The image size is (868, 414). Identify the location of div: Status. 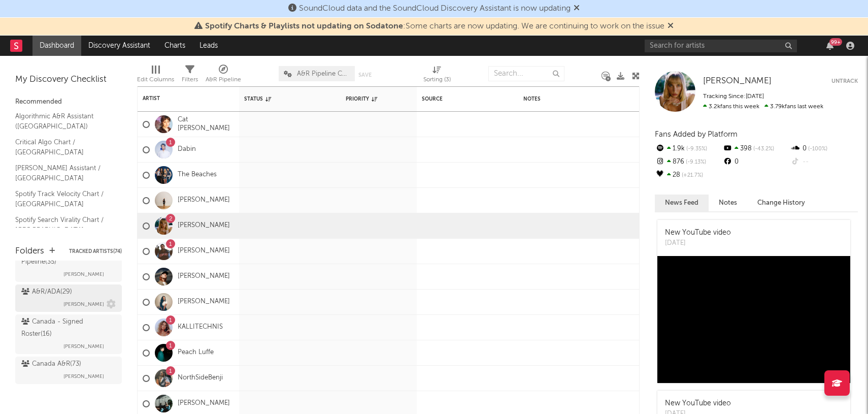
(277, 99).